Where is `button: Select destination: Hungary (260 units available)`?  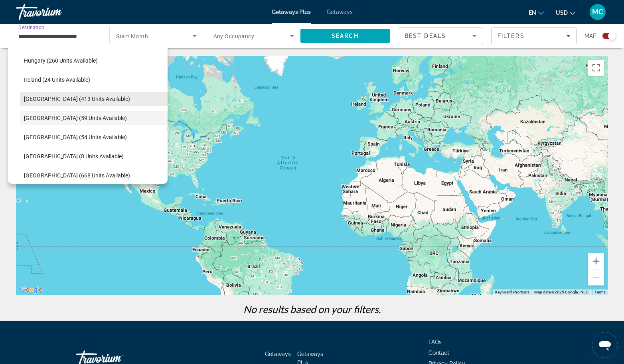
button: Select destination: Hungary (260 units available) is located at coordinates (94, 60).